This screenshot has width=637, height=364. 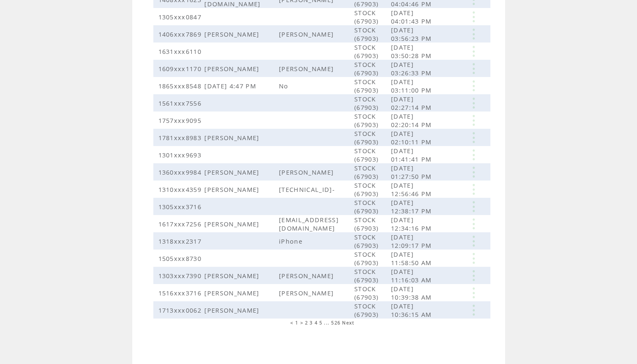 I want to click on span: 1406xxx7869, so click(x=181, y=34).